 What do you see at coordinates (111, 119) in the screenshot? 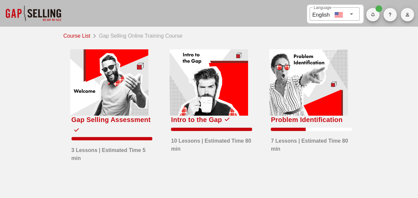
I see `div: Gap Selling Assessment` at bounding box center [111, 119].